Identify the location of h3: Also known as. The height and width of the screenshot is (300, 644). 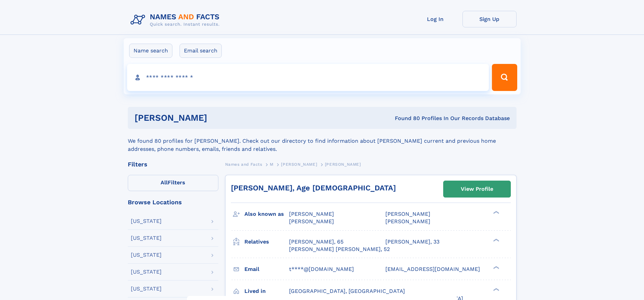
(266, 214).